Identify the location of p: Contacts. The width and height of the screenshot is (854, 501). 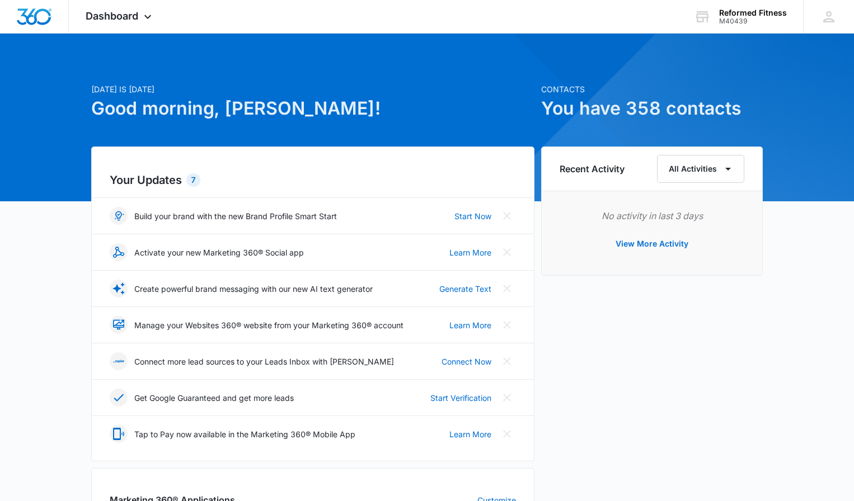
(652, 89).